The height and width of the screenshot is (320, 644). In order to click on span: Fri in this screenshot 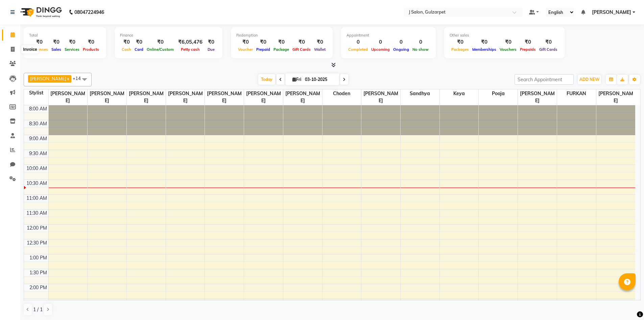, I will do `click(297, 79)`.